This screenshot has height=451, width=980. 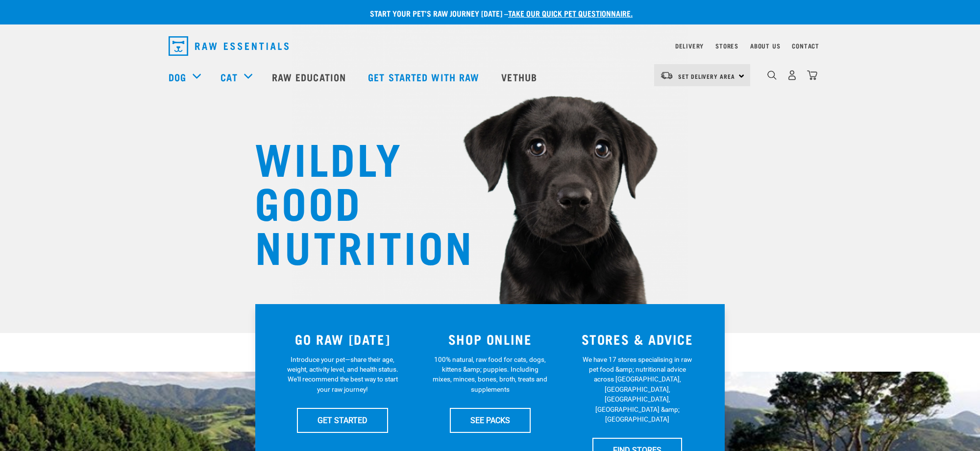 What do you see at coordinates (310, 77) in the screenshot?
I see `a: Raw Education` at bounding box center [310, 77].